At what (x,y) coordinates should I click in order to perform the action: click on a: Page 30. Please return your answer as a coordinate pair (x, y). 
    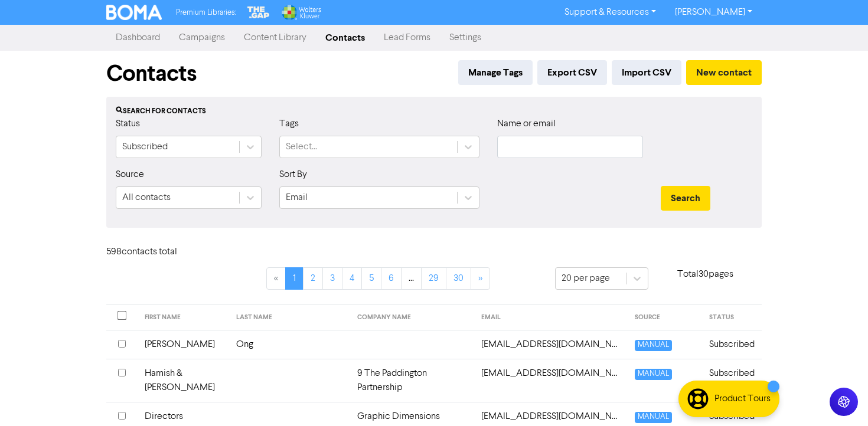
    Looking at the image, I should click on (458, 279).